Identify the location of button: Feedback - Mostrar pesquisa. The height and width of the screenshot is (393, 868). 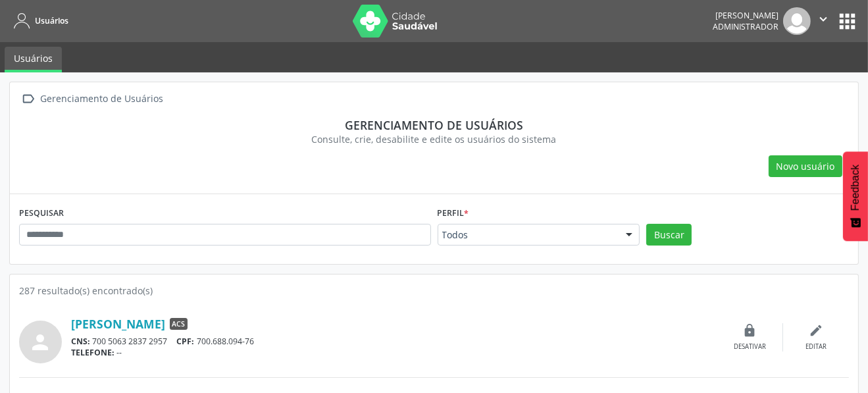
(855, 196).